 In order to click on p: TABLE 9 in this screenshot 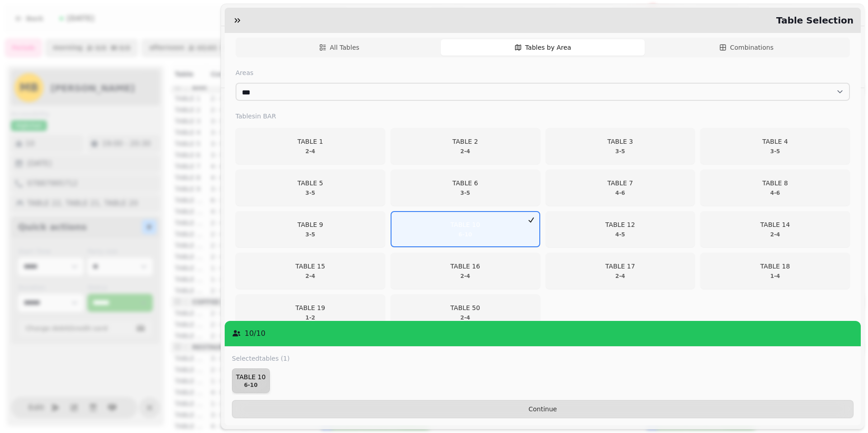, I will do `click(310, 225)`.